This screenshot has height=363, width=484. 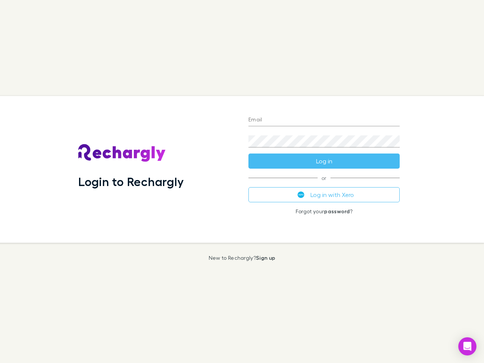 What do you see at coordinates (242, 258) in the screenshot?
I see `p: New to Rechargly?` at bounding box center [242, 258].